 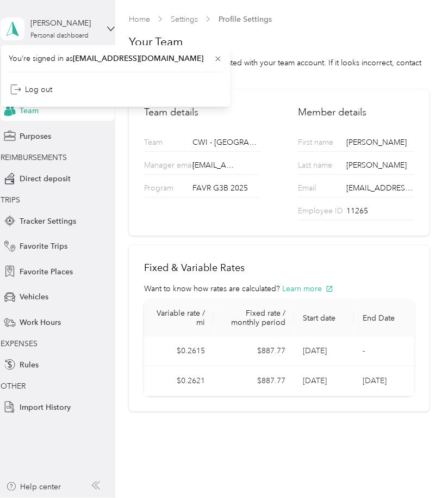 I want to click on span: You’re signed in as, so click(x=115, y=58).